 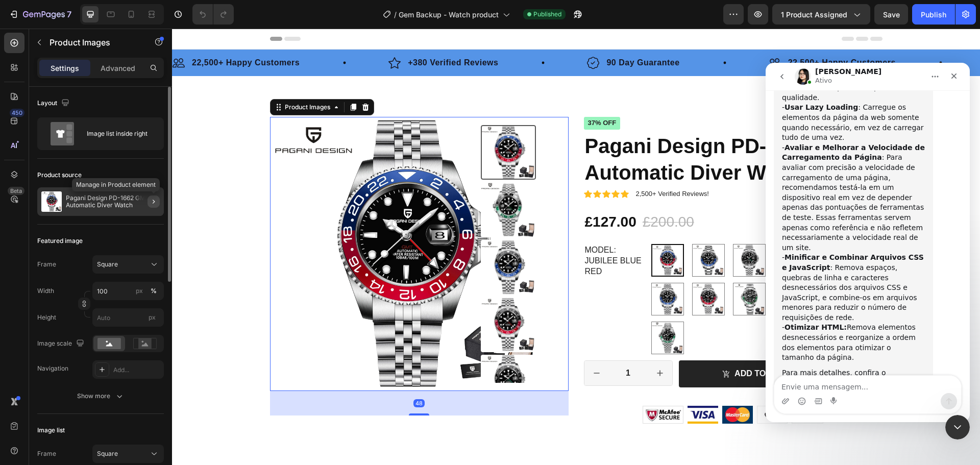 What do you see at coordinates (88, 135) in the screenshot?
I see `div: - : Para avaliar com precisão a velocidade de carregamento de uma página, recomendamos testá-la e...` at bounding box center [88, 135].